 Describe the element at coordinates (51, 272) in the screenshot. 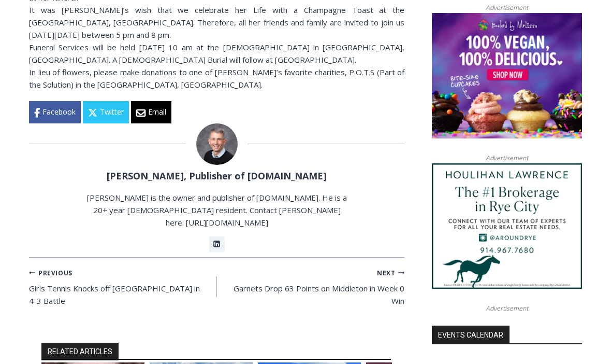

I see `small: Previous` at that location.